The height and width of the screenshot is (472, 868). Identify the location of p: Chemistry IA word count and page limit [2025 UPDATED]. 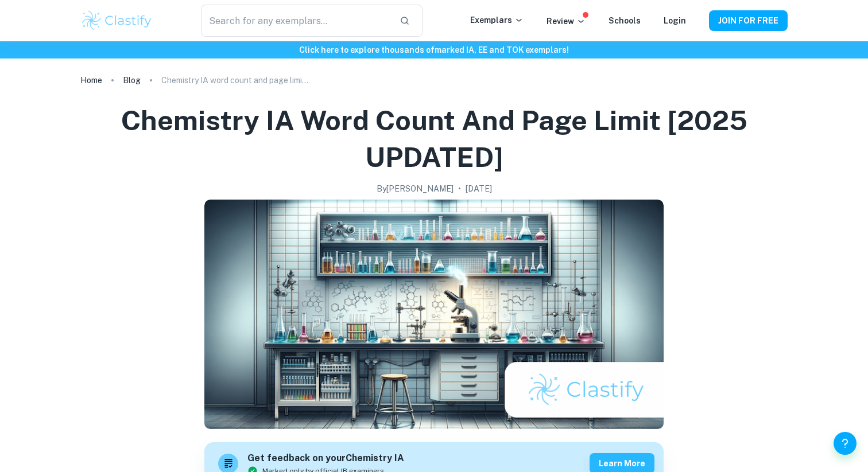
(236, 80).